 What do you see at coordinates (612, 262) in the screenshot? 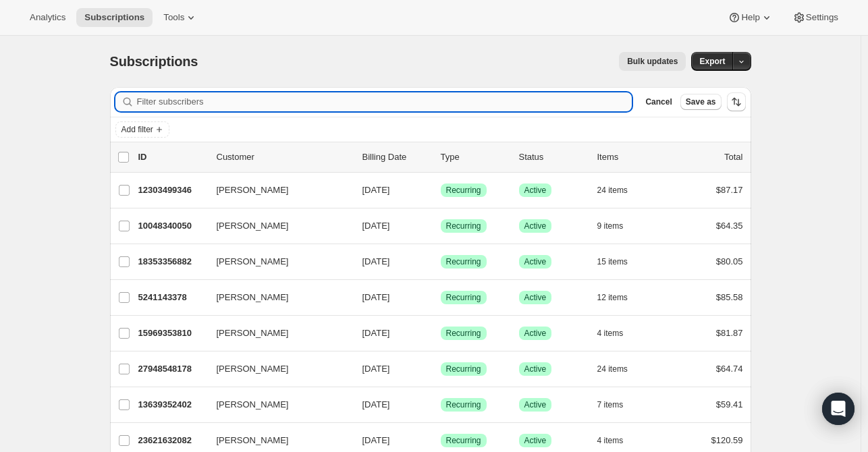
I see `span: 15 items` at bounding box center [612, 262].